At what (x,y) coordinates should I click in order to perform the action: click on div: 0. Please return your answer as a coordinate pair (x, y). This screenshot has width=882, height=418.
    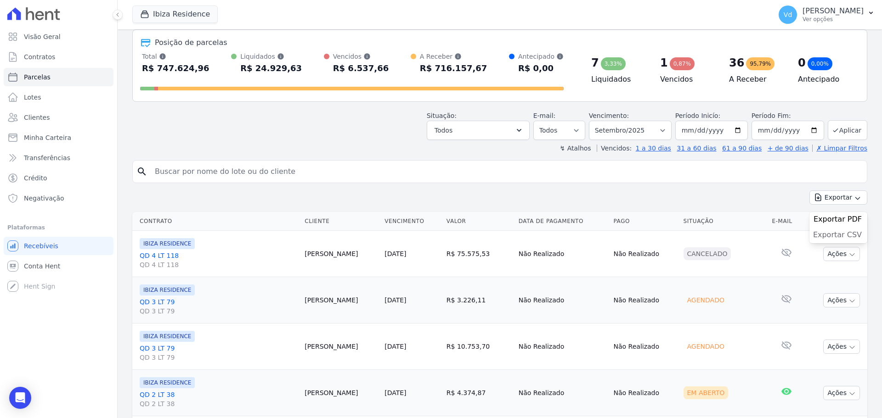
    Looking at the image, I should click on (802, 63).